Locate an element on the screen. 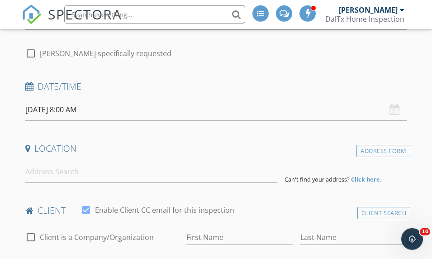 The height and width of the screenshot is (259, 432). span: 10 is located at coordinates (425, 232).